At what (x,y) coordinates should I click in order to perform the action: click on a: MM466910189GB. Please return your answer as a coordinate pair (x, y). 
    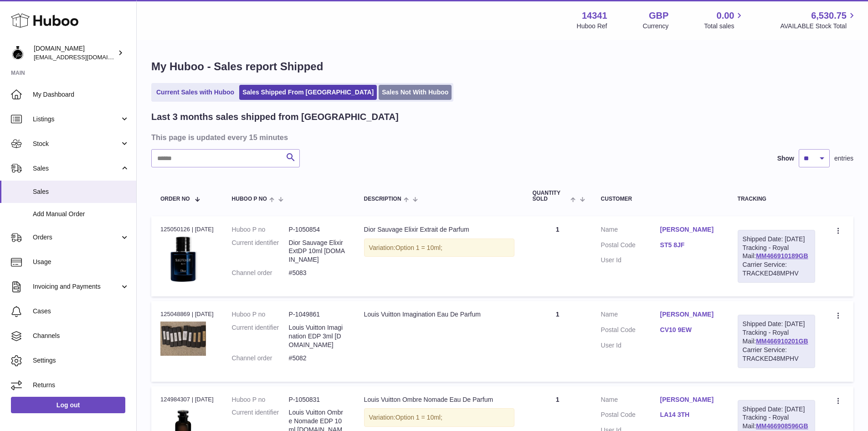
    Looking at the image, I should click on (782, 256).